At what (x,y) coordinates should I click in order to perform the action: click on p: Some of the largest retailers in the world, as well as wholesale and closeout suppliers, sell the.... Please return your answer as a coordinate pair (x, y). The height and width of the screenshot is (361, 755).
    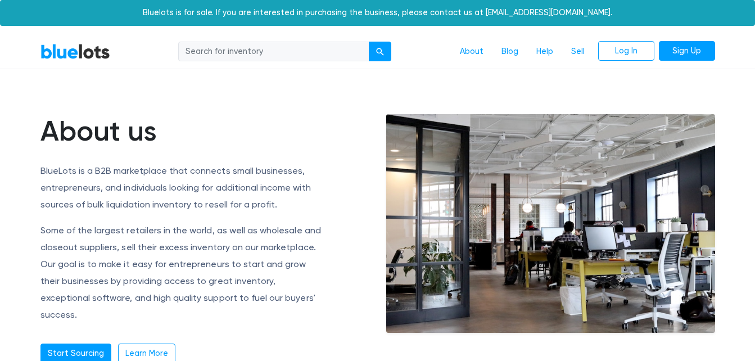
    Looking at the image, I should click on (182, 273).